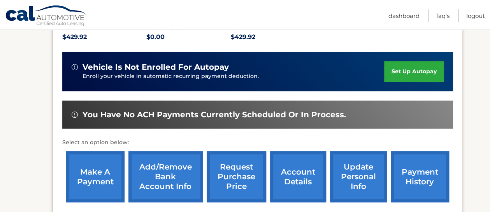  Describe the element at coordinates (413, 71) in the screenshot. I see `a: set up autopay` at that location.